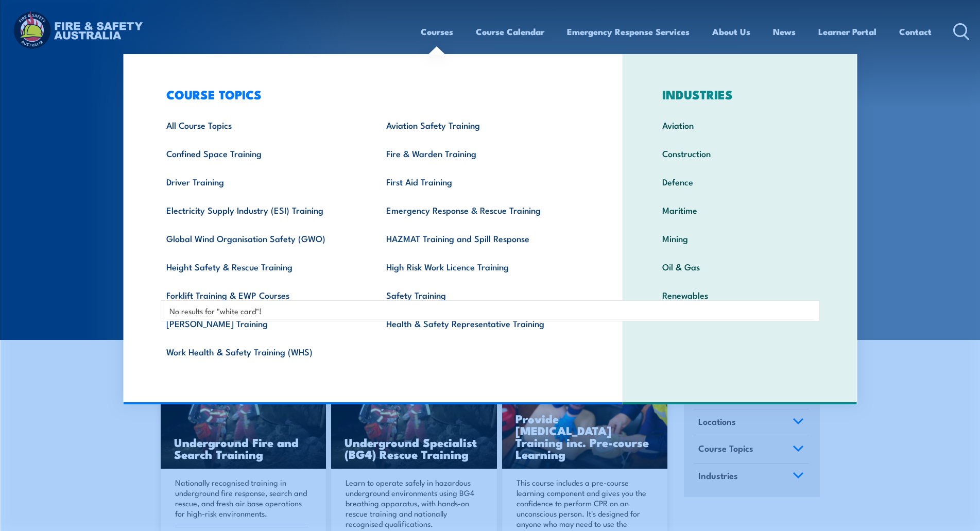 This screenshot has height=531, width=980. Describe the element at coordinates (260, 238) in the screenshot. I see `a: Global Wind Organisation Safety (GWO)` at that location.